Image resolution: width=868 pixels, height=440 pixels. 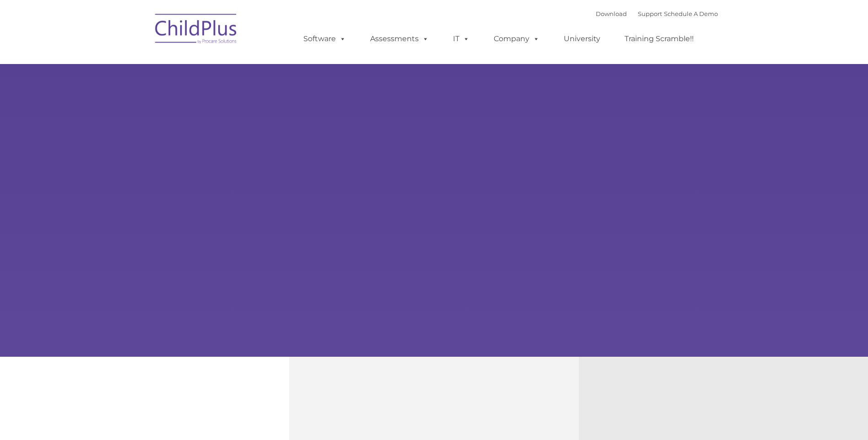 I want to click on a: University, so click(x=582, y=39).